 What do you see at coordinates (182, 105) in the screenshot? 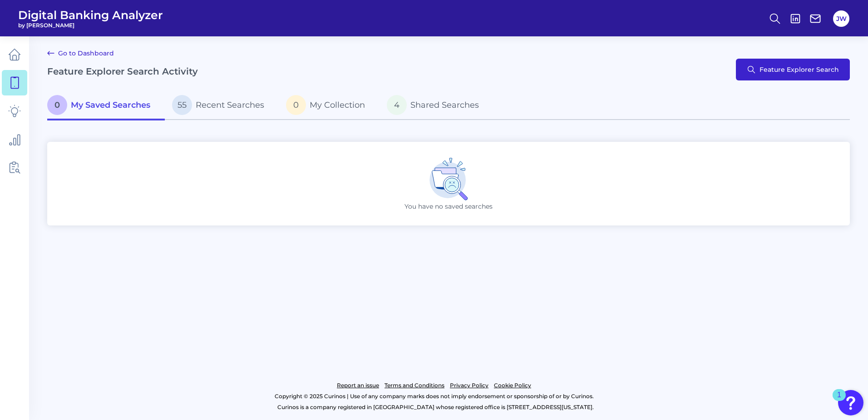
I see `span: 55` at bounding box center [182, 105].